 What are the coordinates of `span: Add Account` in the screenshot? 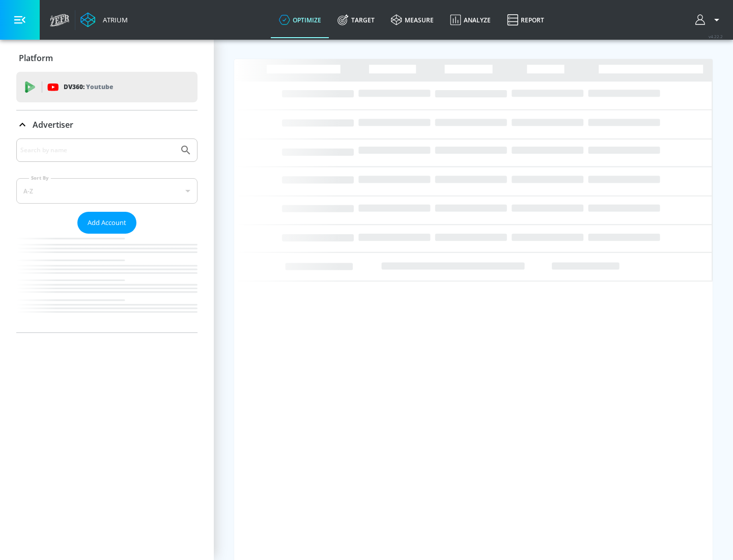 It's located at (107, 223).